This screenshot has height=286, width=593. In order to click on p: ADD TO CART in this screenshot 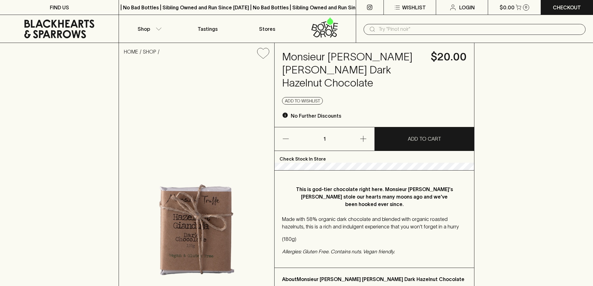, I will do `click(424, 139)`.